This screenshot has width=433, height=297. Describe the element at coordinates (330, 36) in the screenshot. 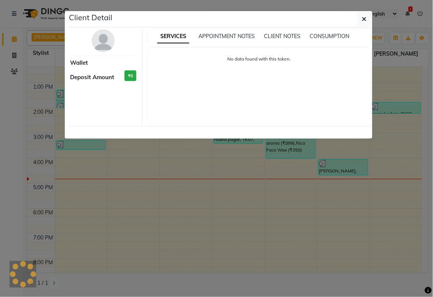

I see `span: CONSUMPTION` at that location.